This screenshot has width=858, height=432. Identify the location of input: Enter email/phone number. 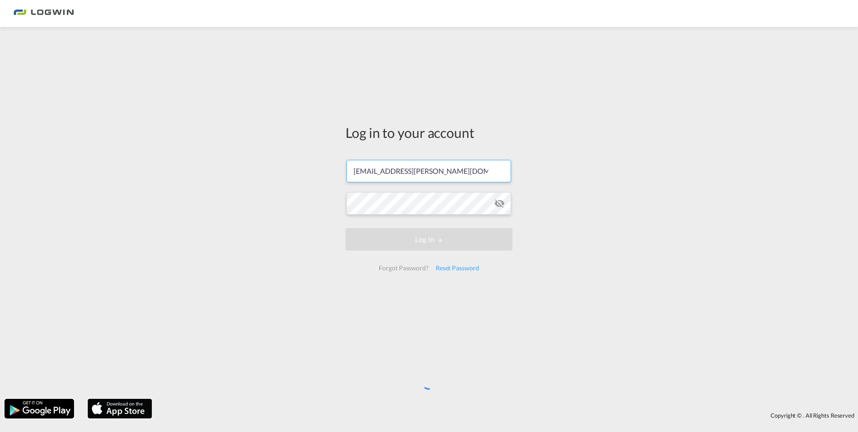
(429, 171).